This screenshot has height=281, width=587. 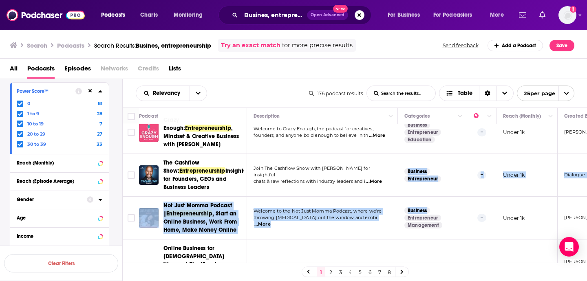 What do you see at coordinates (100, 104) in the screenshot?
I see `span: 81` at bounding box center [100, 104].